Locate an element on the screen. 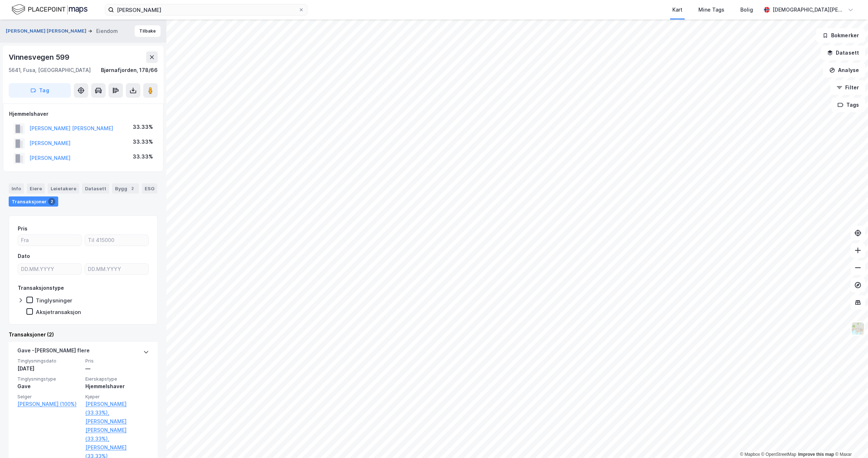 Image resolution: width=868 pixels, height=458 pixels. span: Tinglysningsdato is located at coordinates (49, 361).